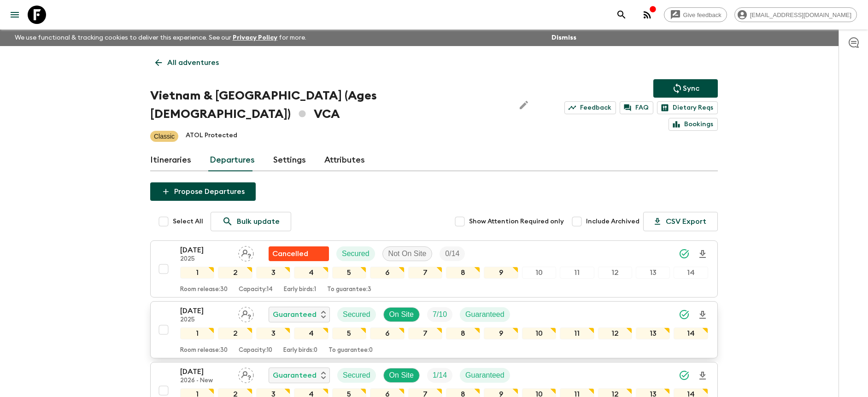  What do you see at coordinates (622, 15) in the screenshot?
I see `button: search adventures` at bounding box center [622, 15].